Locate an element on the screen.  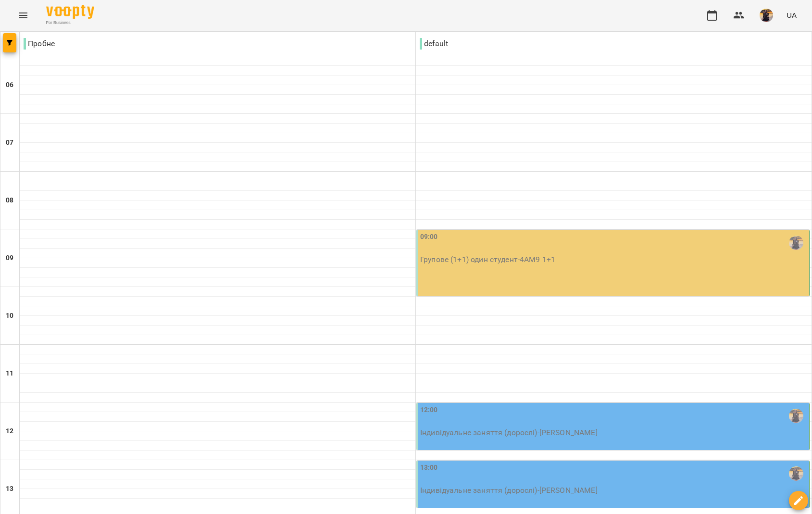
p: Пробне is located at coordinates (39, 44).